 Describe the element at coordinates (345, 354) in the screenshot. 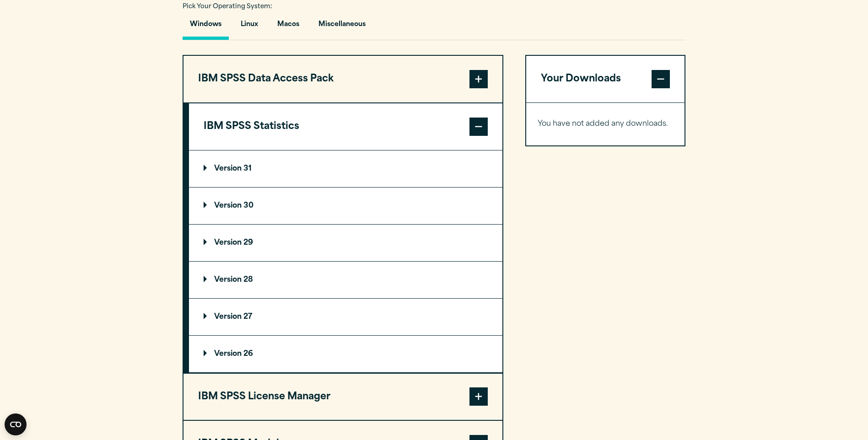

I see `summary: Version 26` at that location.